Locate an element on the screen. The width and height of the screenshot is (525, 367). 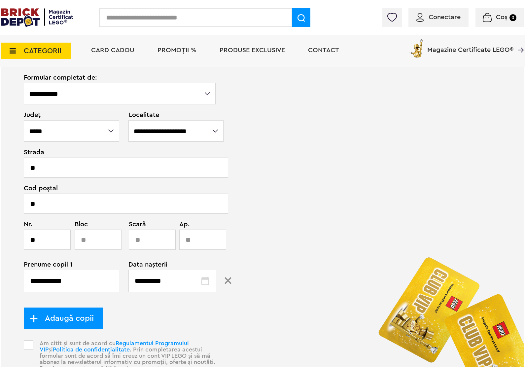
a: Card Cadou is located at coordinates (113, 50).